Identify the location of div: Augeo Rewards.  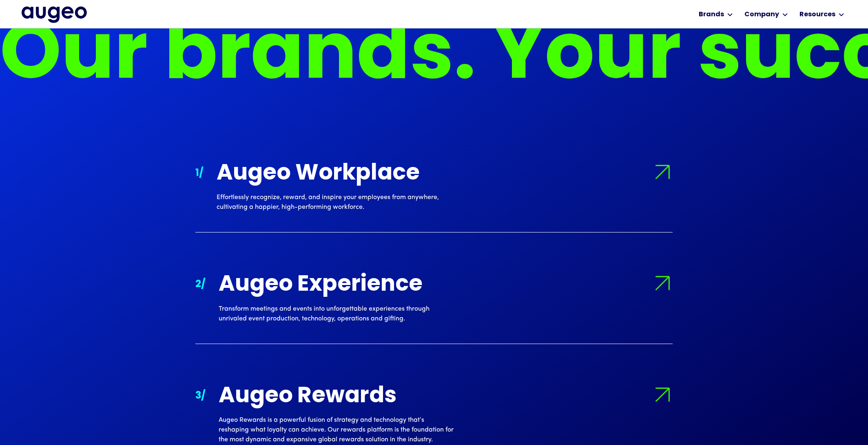
(336, 397).